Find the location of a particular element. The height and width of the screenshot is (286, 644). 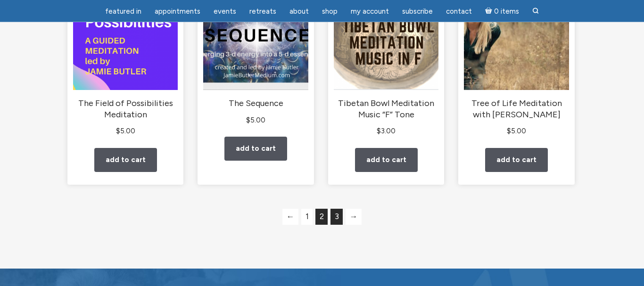

a: Page 3 is located at coordinates (337, 217).